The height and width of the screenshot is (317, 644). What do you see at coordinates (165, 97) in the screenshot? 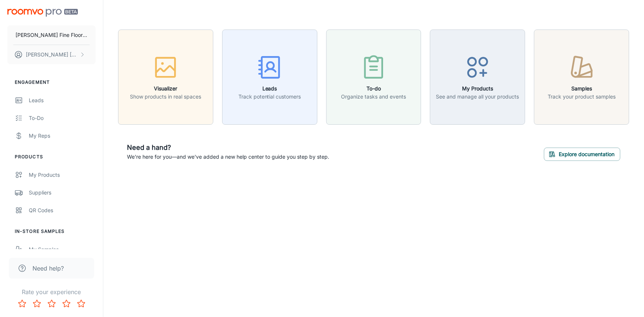
I see `p: Show products in real spaces` at bounding box center [165, 97].